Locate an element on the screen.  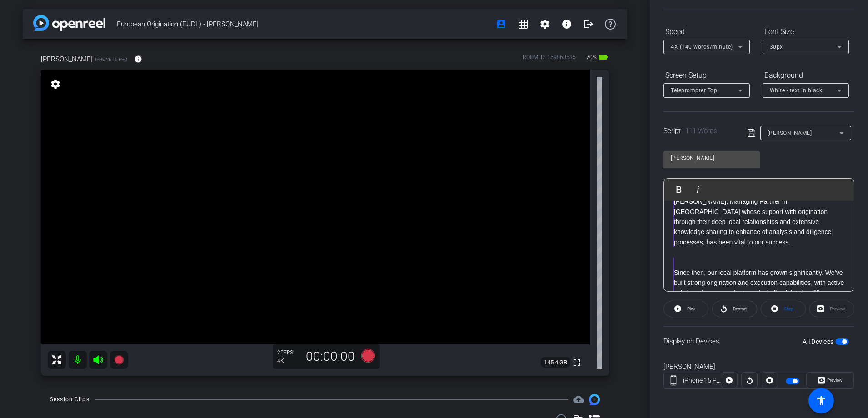
span: 4X (140 words/minute) is located at coordinates (702, 47).